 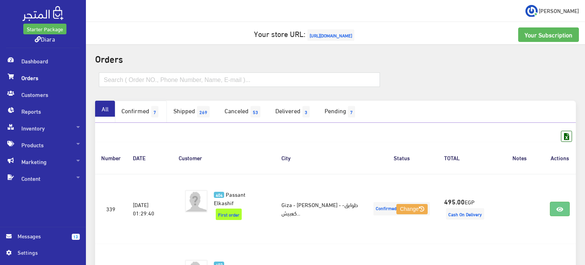 I want to click on th: Status, so click(x=401, y=158).